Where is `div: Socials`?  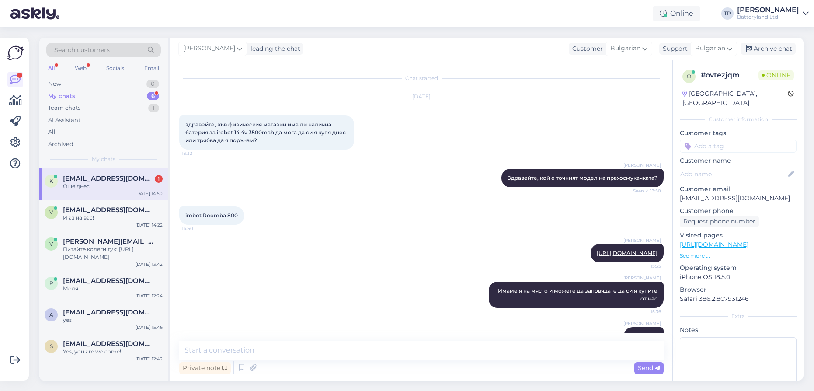
div: Socials is located at coordinates (115, 68).